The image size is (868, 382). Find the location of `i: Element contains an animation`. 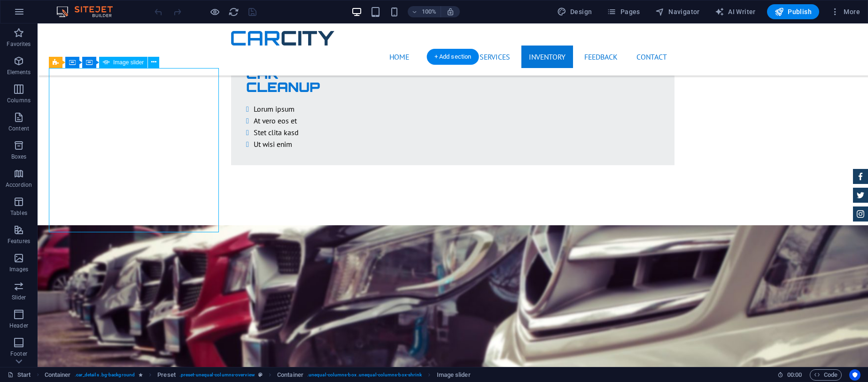

i: Element contains an animation is located at coordinates (140, 375).